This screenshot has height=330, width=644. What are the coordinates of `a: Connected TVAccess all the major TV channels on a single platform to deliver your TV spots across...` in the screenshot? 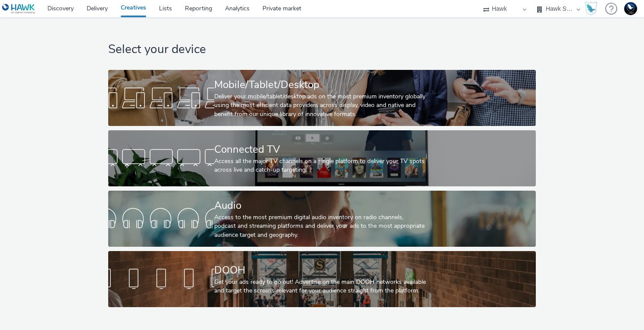 It's located at (321, 158).